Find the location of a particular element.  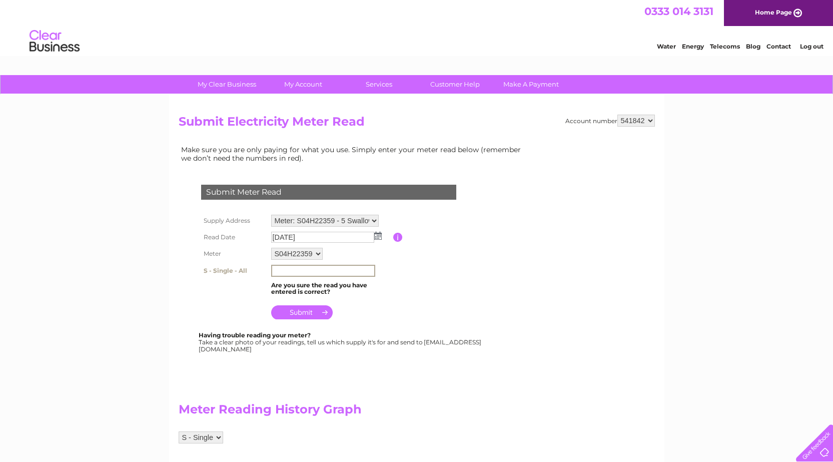

h2: Submit Electricity Meter Read is located at coordinates (417, 124).